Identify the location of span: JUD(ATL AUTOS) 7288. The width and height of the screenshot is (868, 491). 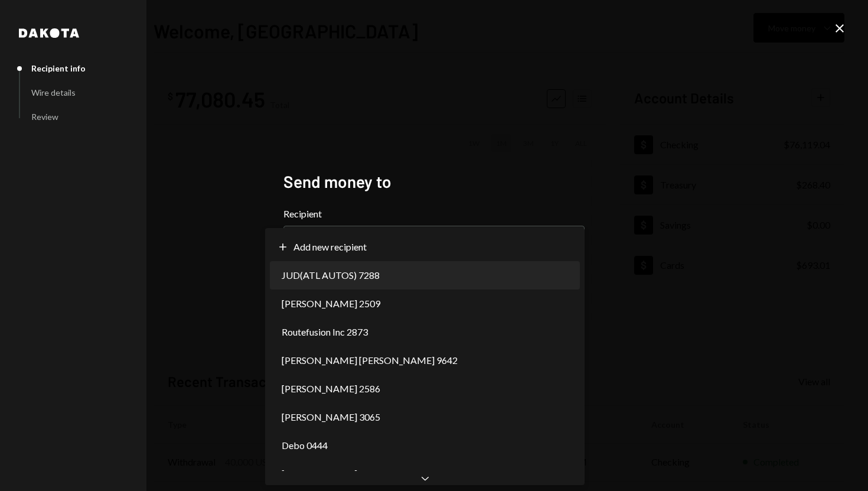
(331, 275).